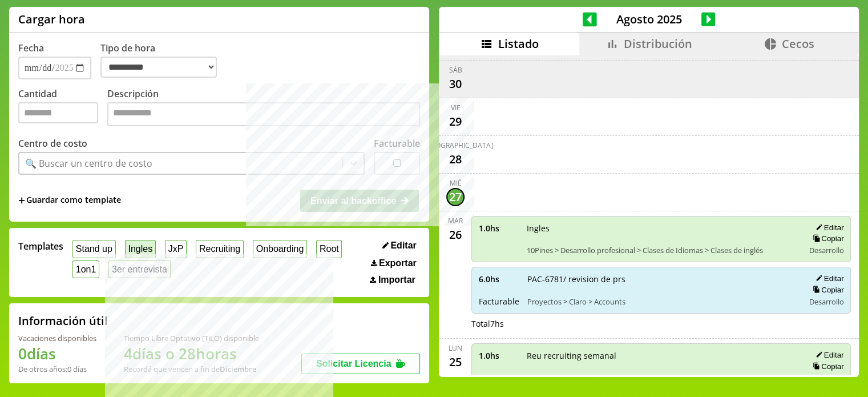 This screenshot has width=868, height=397. I want to click on label: Cantidad, so click(63, 108).